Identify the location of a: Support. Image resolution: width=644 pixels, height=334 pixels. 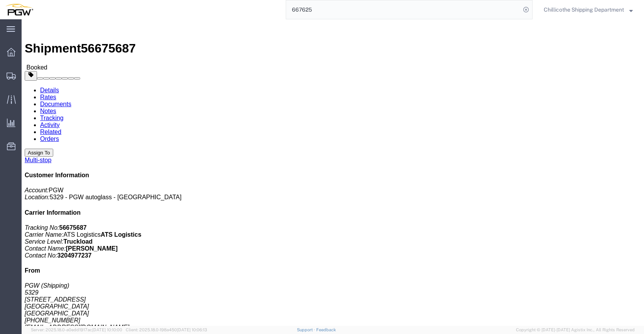
(306, 330).